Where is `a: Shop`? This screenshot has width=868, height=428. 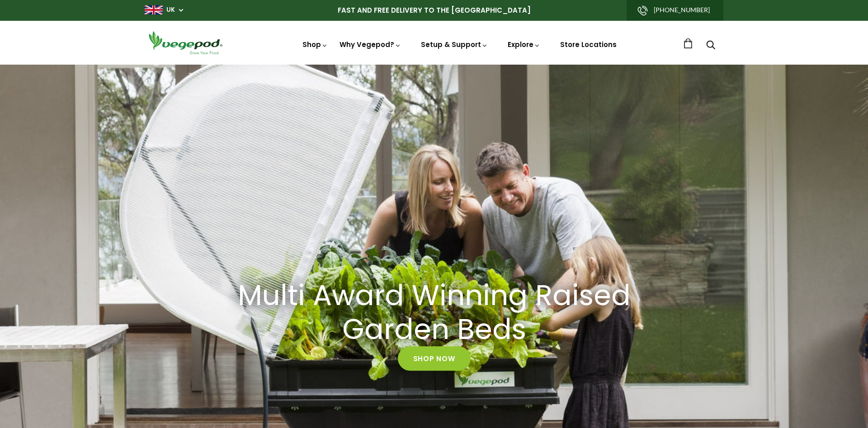
a: Shop is located at coordinates (315, 44).